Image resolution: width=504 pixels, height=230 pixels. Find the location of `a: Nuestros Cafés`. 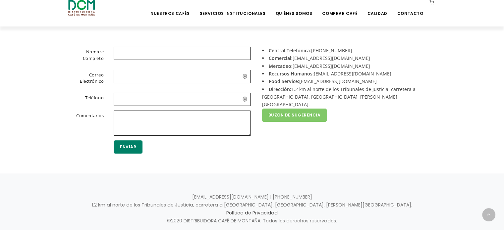

a: Nuestros Cafés is located at coordinates (170, 8).